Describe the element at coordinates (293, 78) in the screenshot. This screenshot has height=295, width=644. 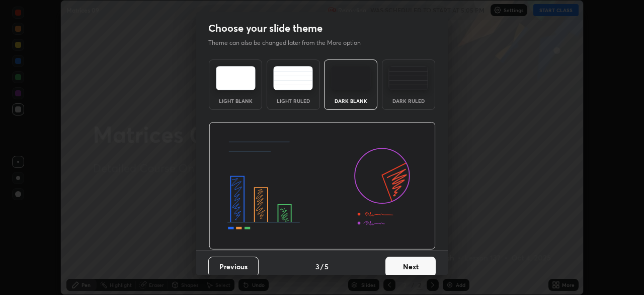
I see `img: lightRuledTheme.5fabf969.svg` at that location.